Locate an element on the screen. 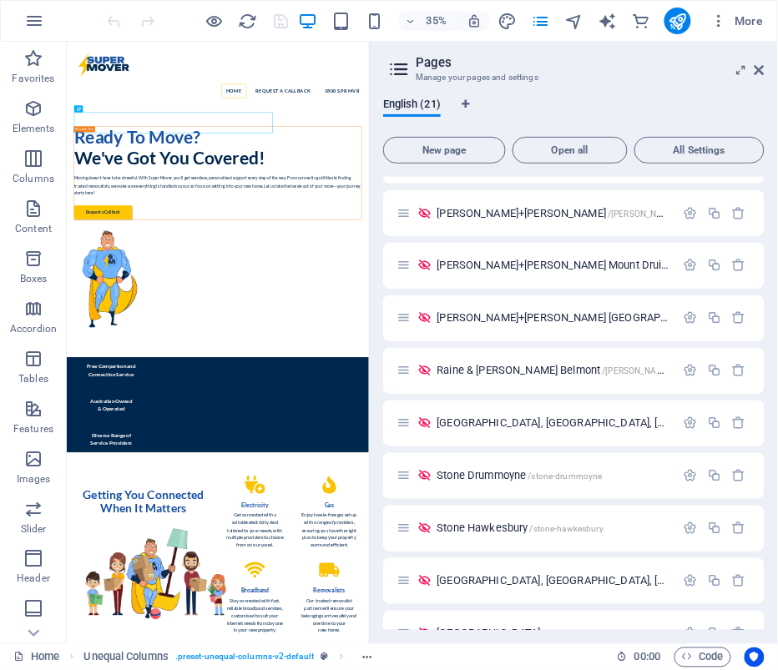  button: Open all is located at coordinates (570, 150).